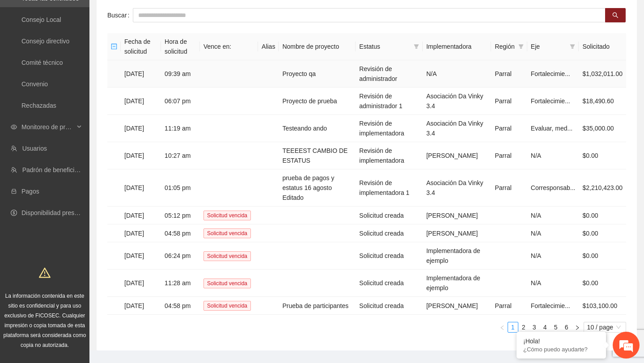  What do you see at coordinates (180, 156) in the screenshot?
I see `td: 10:27 am` at bounding box center [180, 156].